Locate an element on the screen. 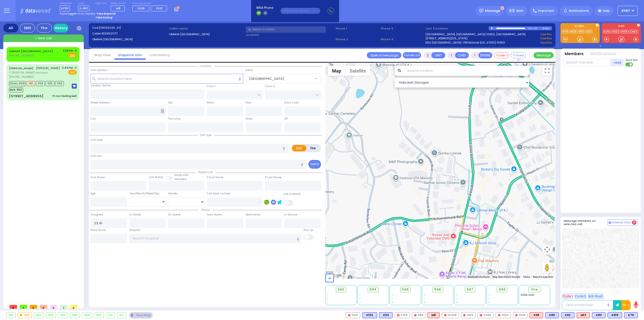 This screenshot has height=320, width=644. span: MONROE VILLAGE is located at coordinates (283, 79).